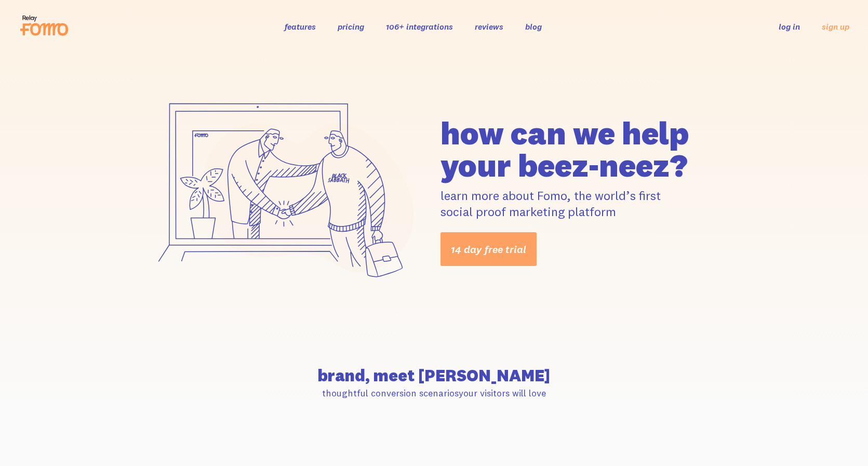 The image size is (868, 466). What do you see at coordinates (583, 204) in the screenshot?
I see `p: learn more about Fomo, the world’s first social proof marketing platform` at bounding box center [583, 204].